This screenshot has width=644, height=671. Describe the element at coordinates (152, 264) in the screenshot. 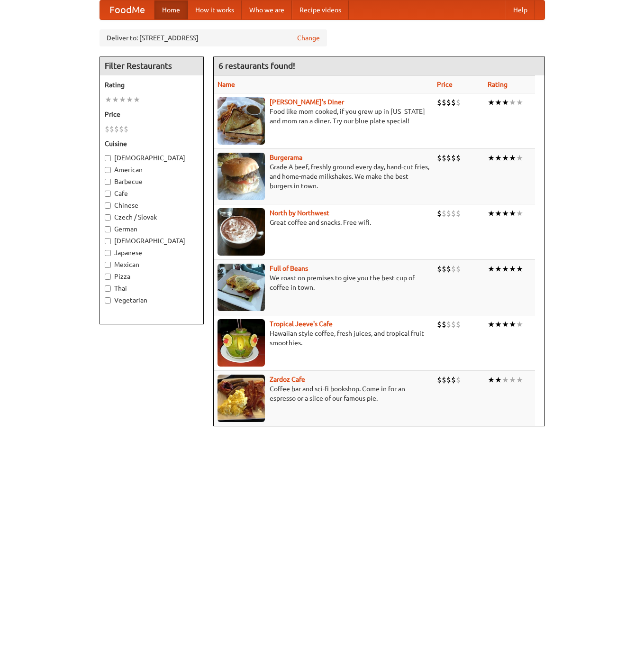

I see `label: Mexican` at that location.